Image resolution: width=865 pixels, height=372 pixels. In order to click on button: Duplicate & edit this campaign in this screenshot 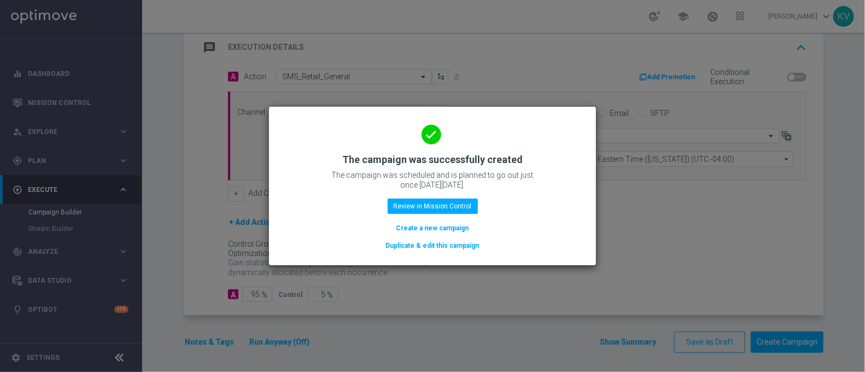, I will do `click(433, 246)`.